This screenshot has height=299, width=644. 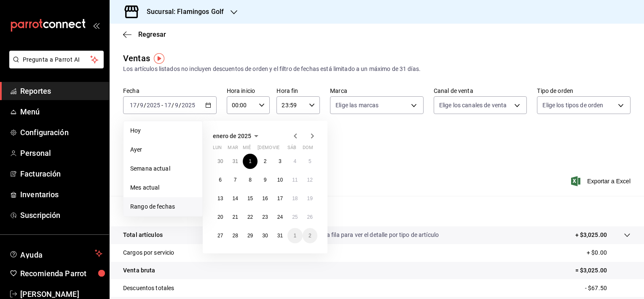 I want to click on span: enero de 2025, so click(x=232, y=136).